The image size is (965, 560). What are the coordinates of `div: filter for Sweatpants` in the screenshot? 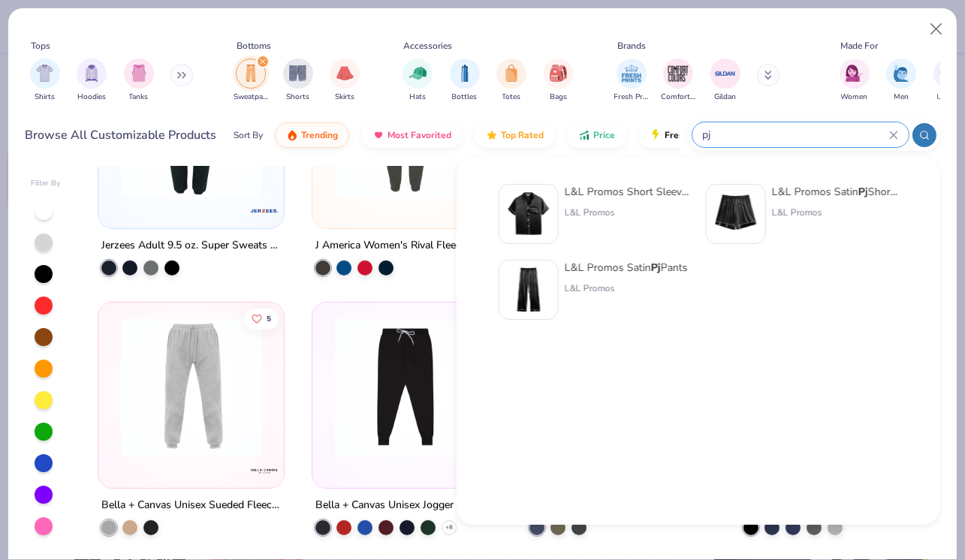 It's located at (250, 81).